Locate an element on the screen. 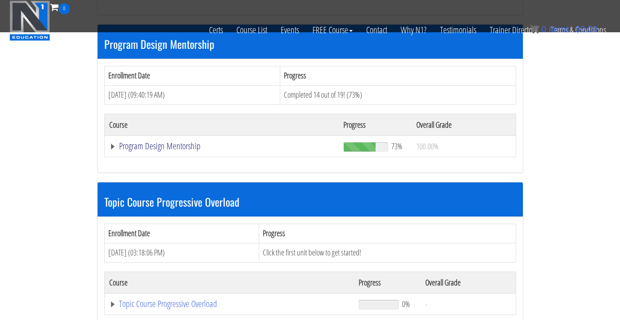 Image resolution: width=620 pixels, height=320 pixels. span: 0% is located at coordinates (406, 304).